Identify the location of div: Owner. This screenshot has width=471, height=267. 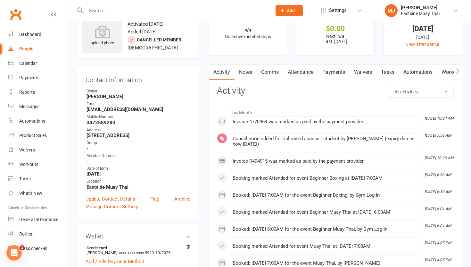
(138, 91).